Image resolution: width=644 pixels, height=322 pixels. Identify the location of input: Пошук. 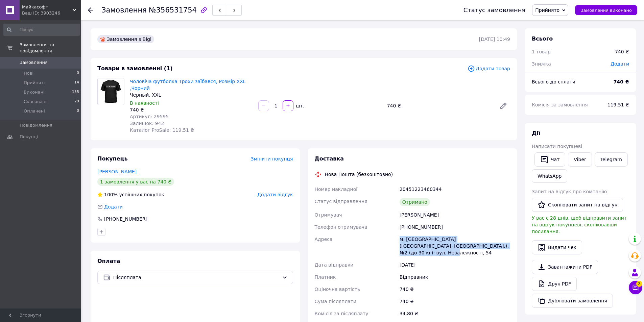
(42, 30).